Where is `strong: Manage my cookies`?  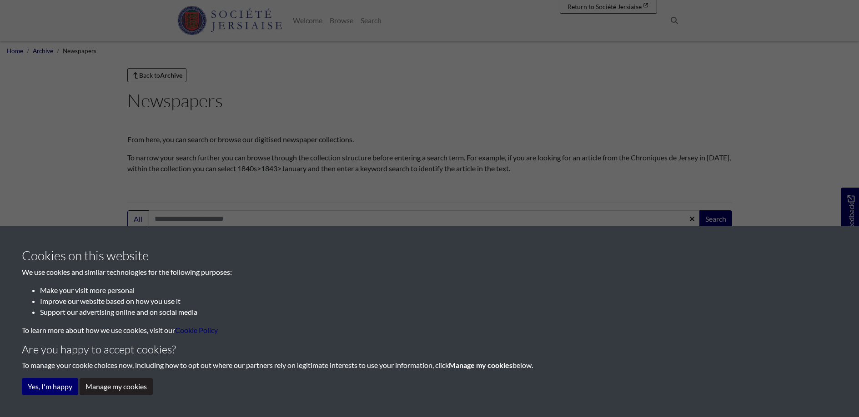
strong: Manage my cookies is located at coordinates (480, 365).